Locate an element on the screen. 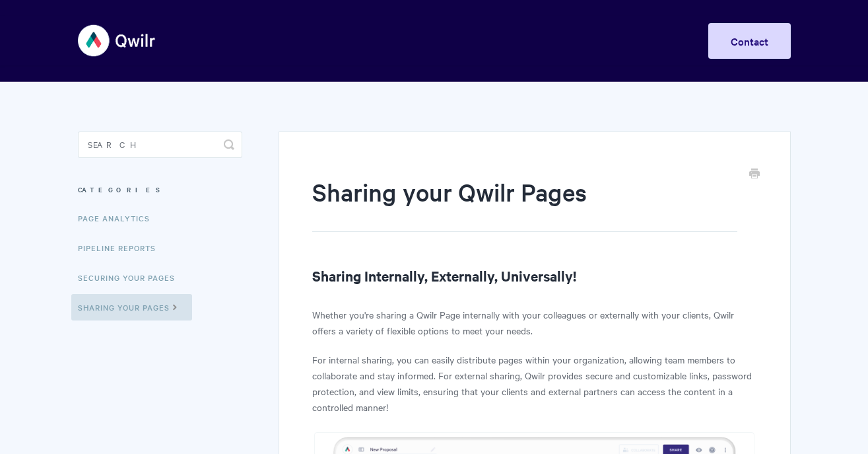 The height and width of the screenshot is (454, 868). p: Whether you're sharing a Qwilr Page internally with your colleagues or externally with your clien... is located at coordinates (534, 322).